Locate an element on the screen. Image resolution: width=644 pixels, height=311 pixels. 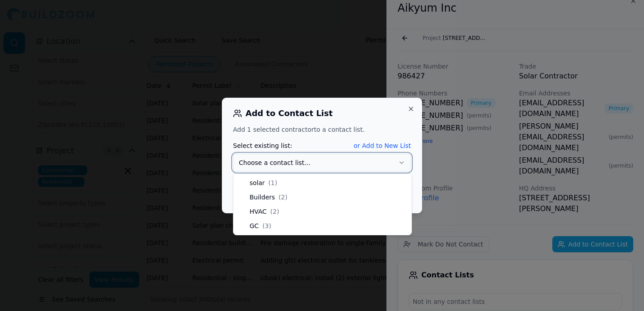
span: Builders is located at coordinates (263, 197).